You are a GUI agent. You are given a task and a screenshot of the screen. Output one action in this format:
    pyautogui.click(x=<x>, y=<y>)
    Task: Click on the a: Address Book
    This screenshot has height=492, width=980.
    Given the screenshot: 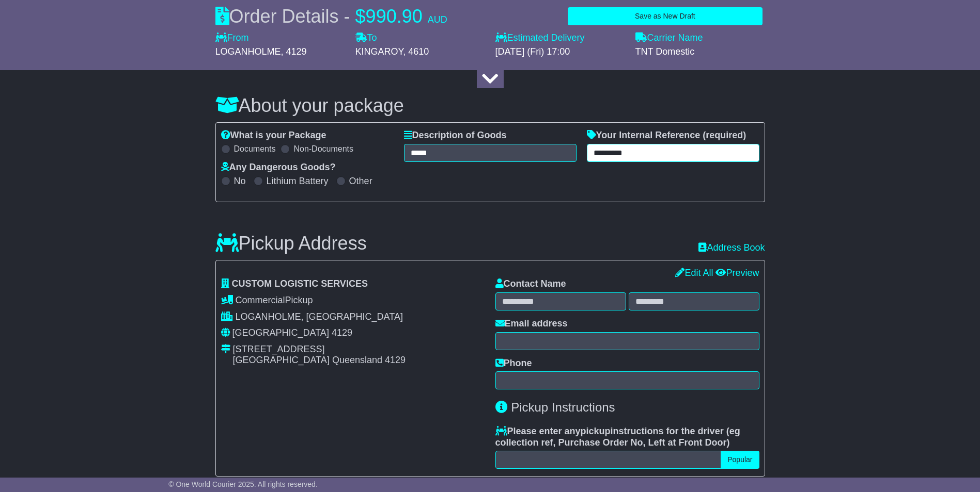 What is the action you would take?
    pyautogui.click(x=731, y=248)
    